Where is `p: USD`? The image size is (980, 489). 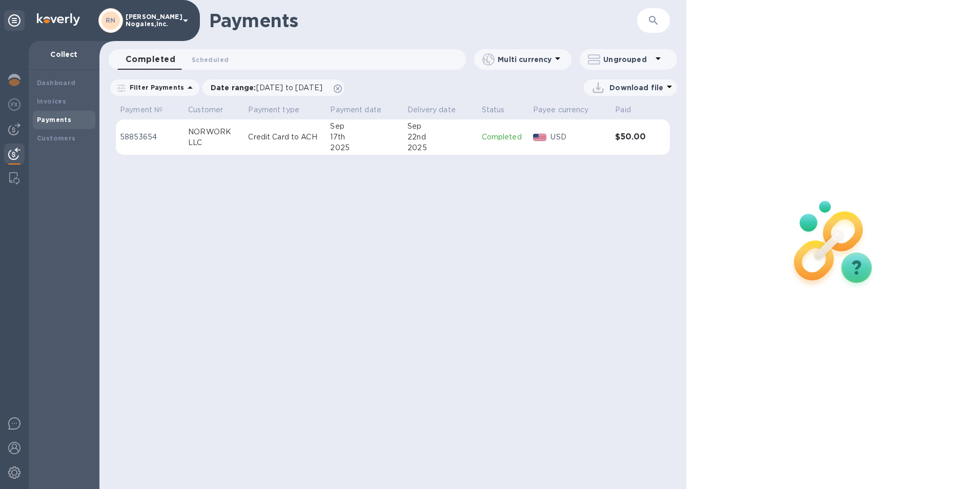 p: USD is located at coordinates (579, 137).